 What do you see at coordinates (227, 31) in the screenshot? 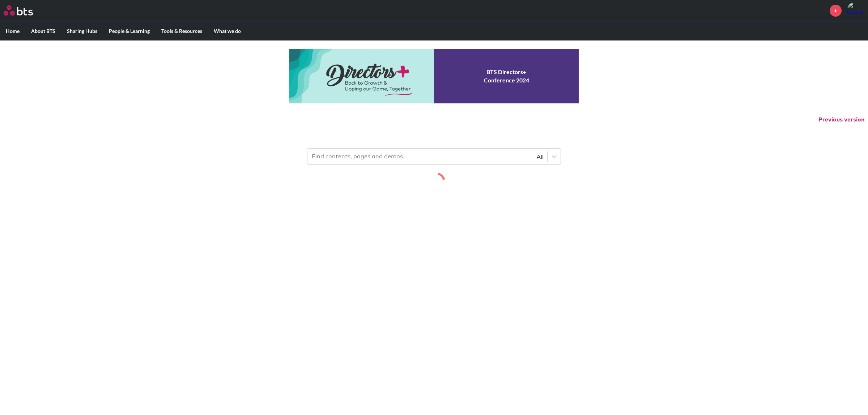
I see `label: What we do` at bounding box center [227, 31].